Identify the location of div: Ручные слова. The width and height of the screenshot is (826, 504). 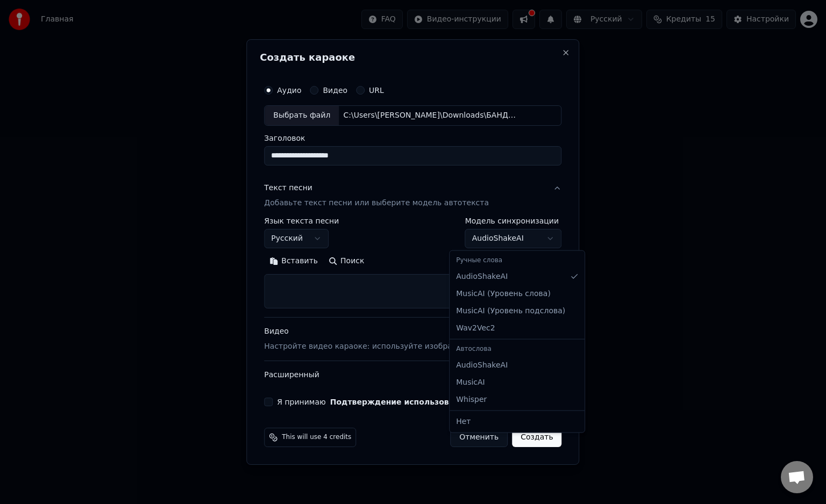
(516, 260).